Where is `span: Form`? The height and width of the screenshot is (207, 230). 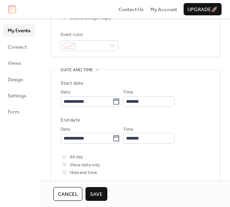 span: Form is located at coordinates (13, 112).